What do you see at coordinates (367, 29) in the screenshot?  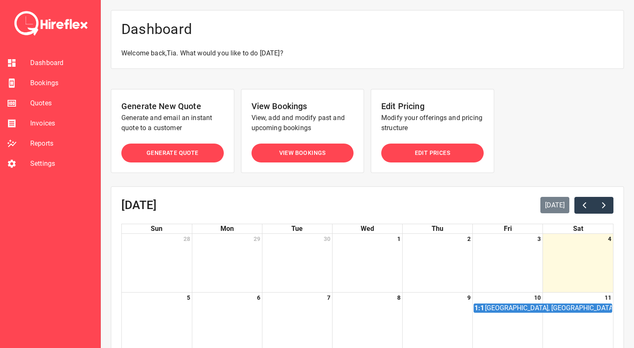 I see `h4: Dashboard` at bounding box center [367, 29].